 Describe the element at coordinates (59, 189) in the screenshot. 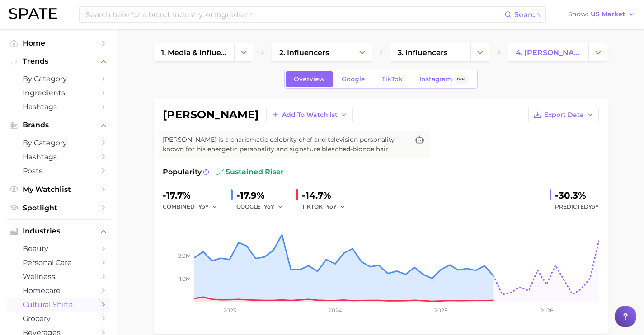

I see `a: My Watchlist` at that location.